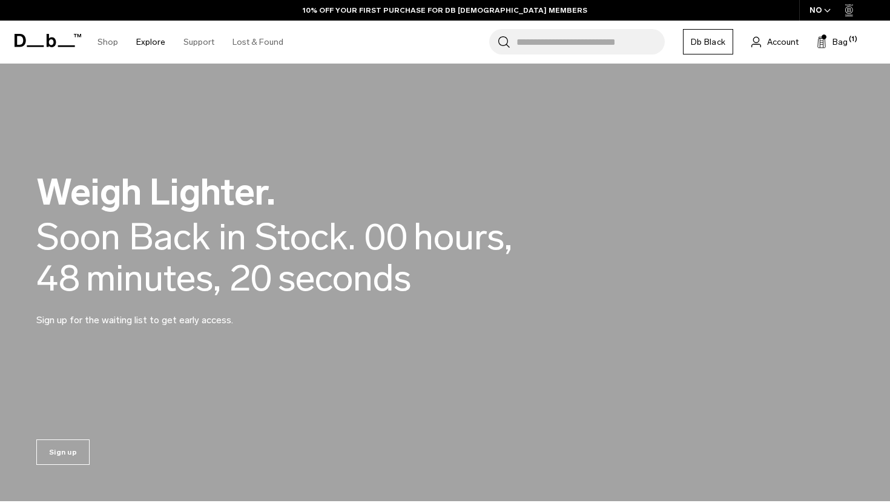 The height and width of the screenshot is (503, 890). Describe the element at coordinates (462, 237) in the screenshot. I see `span: hours,` at that location.